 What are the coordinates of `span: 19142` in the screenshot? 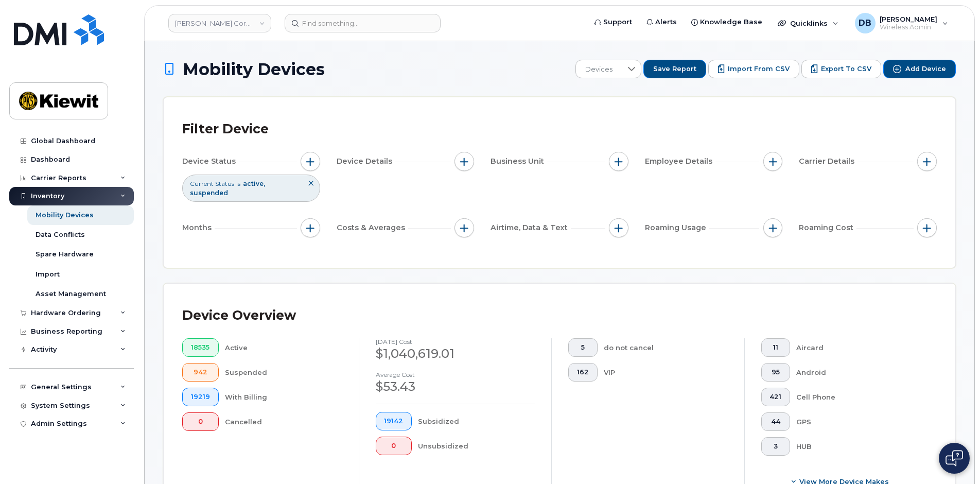 It's located at (393, 421).